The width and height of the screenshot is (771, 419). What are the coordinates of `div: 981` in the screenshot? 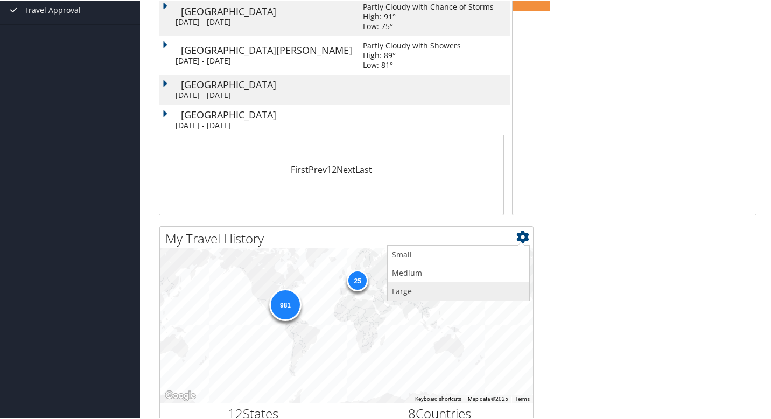 It's located at (286, 303).